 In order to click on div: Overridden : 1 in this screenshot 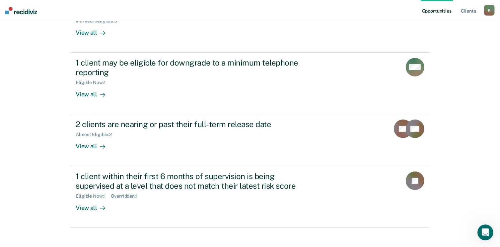, I will do `click(127, 196)`.